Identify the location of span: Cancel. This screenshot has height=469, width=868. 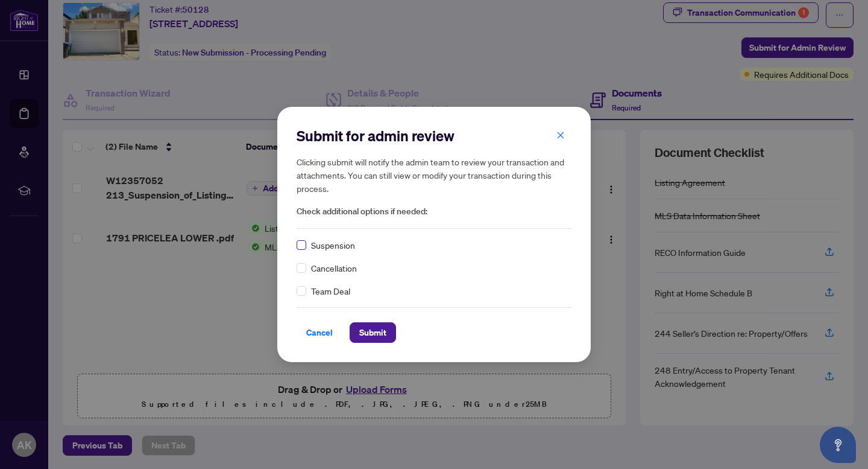
(320, 332).